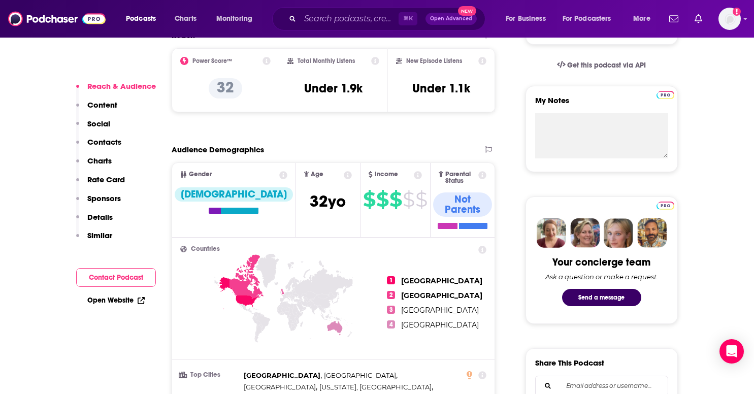  Describe the element at coordinates (391, 310) in the screenshot. I see `span: 3` at that location.